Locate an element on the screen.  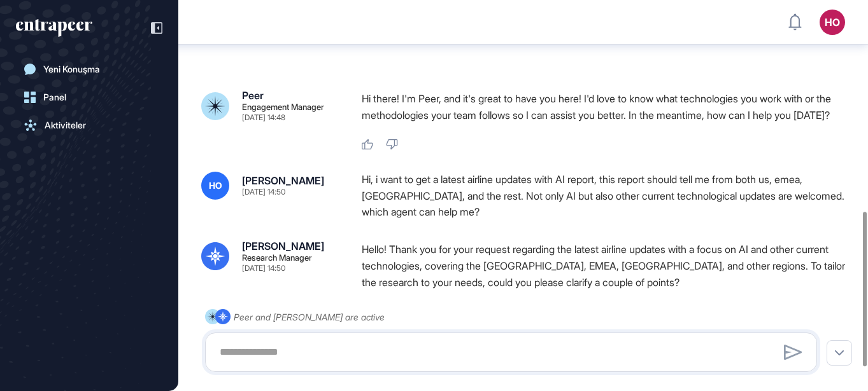
div: entrapeer-logo is located at coordinates (54, 28).